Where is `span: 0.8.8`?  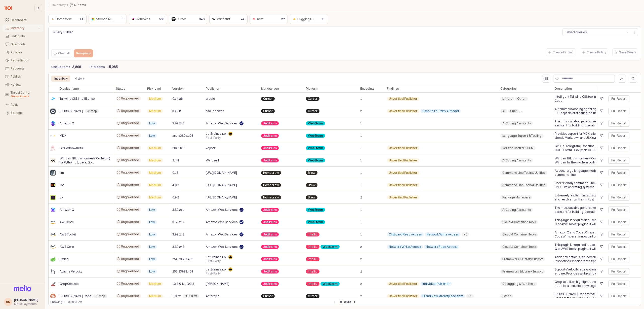
span: 0.8.8 is located at coordinates (176, 197).